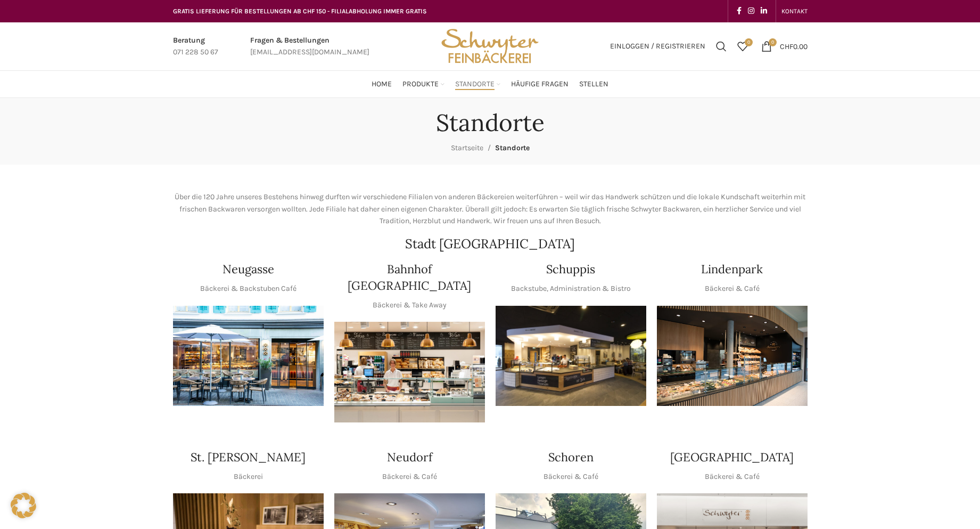  What do you see at coordinates (248, 289) in the screenshot?
I see `p: Bäckerei & Backstuben Café` at bounding box center [248, 289].